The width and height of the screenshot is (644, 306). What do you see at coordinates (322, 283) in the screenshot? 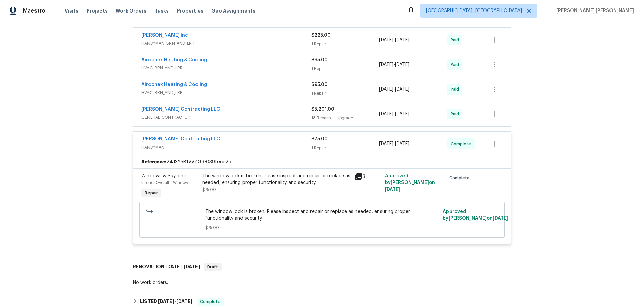
I see `div: No work orders.` at bounding box center [322, 283].